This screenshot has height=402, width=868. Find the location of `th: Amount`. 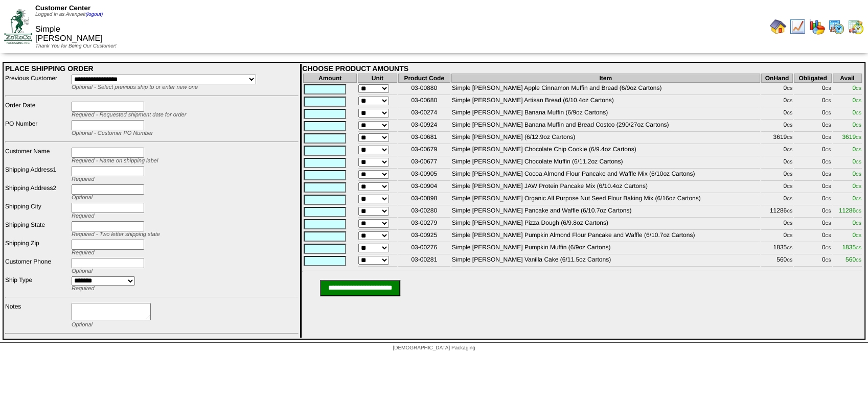

th: Amount is located at coordinates (330, 78).